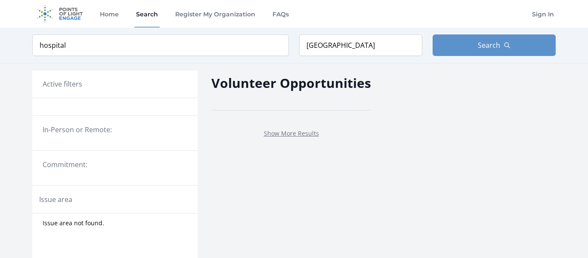  What do you see at coordinates (361, 45) in the screenshot?
I see `input: Location` at bounding box center [361, 45].